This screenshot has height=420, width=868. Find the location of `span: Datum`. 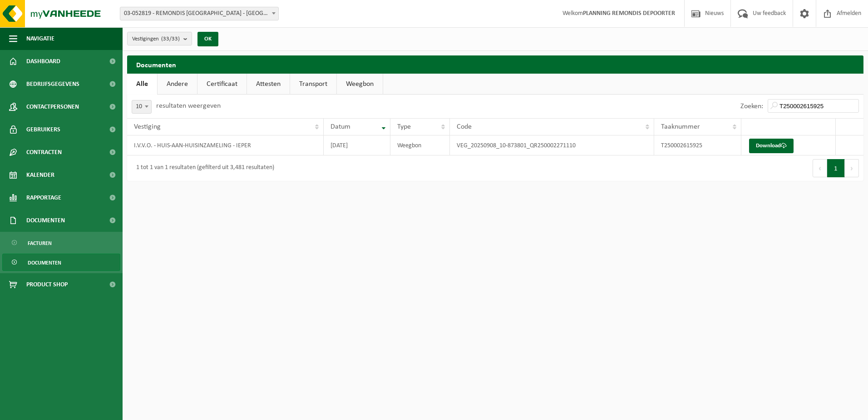

span: Datum is located at coordinates (341, 126).